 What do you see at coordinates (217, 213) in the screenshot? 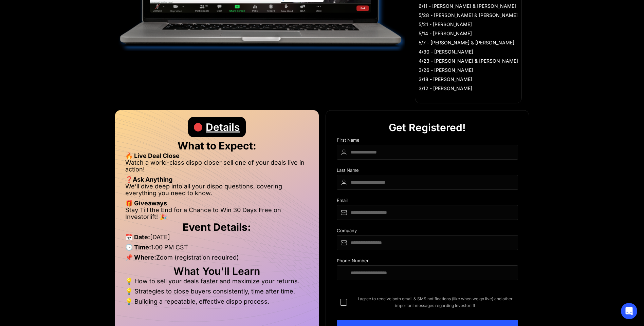
I see `li: Stay Till the End for a Chance to Win 30 Days Free on Investorlift! 🎉` at bounding box center [217, 213].